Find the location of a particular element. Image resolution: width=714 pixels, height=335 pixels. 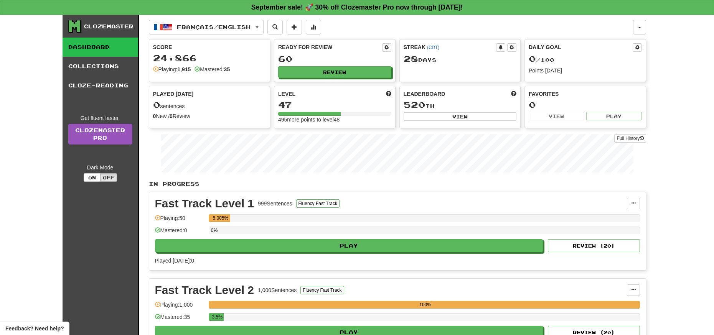

div: 3.5% is located at coordinates (217, 317).